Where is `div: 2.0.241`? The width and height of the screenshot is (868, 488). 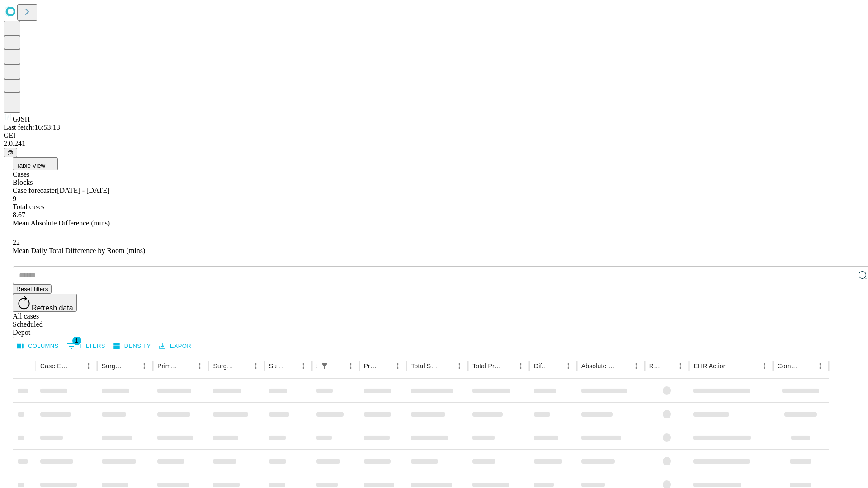 div: 2.0.241 is located at coordinates (434, 143).